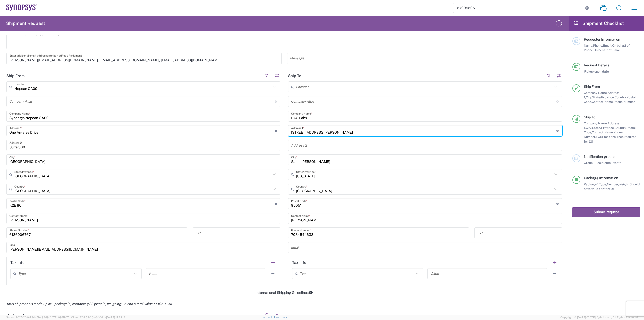  What do you see at coordinates (610, 139) in the screenshot?
I see `span: EORI for consignee required for EU` at bounding box center [610, 139].